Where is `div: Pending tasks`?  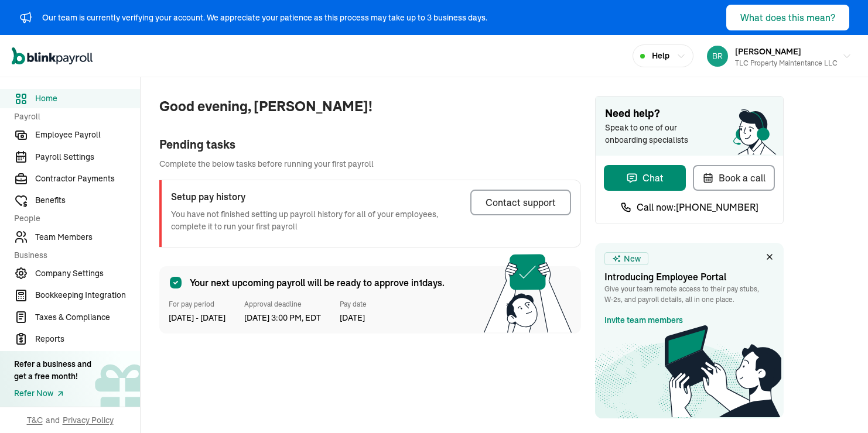 div: Pending tasks is located at coordinates (370, 145).